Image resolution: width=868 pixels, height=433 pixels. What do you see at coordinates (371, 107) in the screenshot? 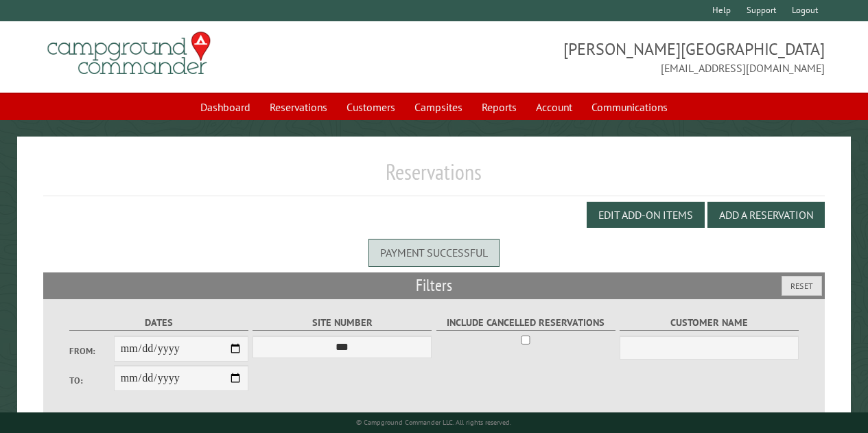
I see `a: Customers` at bounding box center [371, 107].